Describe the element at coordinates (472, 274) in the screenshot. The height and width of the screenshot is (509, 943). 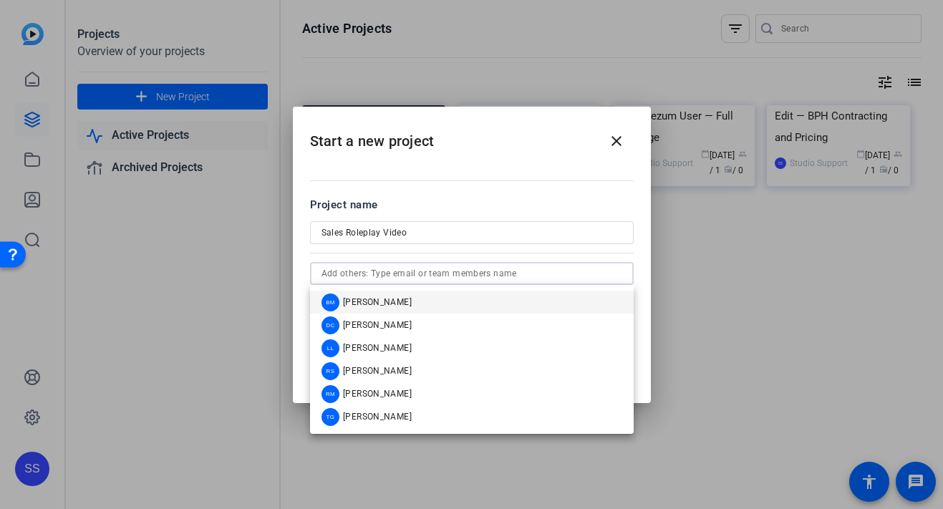
I see `input: Add others: Type email or team members name` at that location.